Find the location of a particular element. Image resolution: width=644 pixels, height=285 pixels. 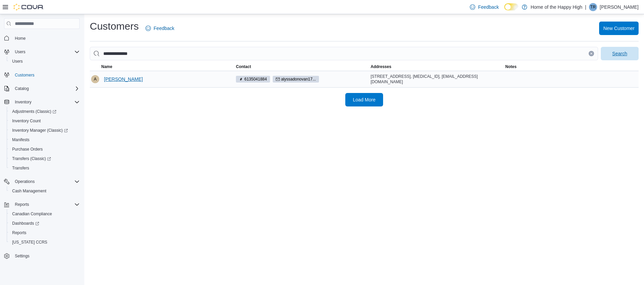

a: Cash Management is located at coordinates (29, 191).